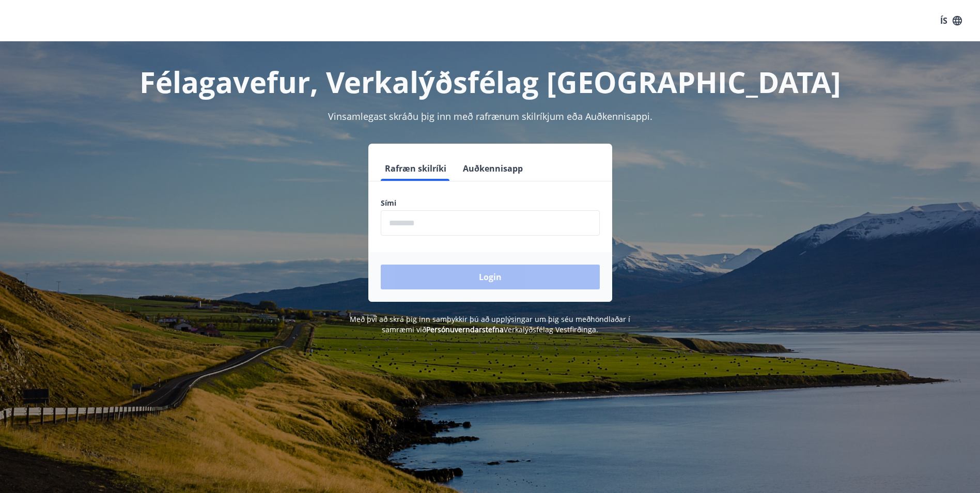  Describe the element at coordinates (490, 203) in the screenshot. I see `label: Sími` at that location.